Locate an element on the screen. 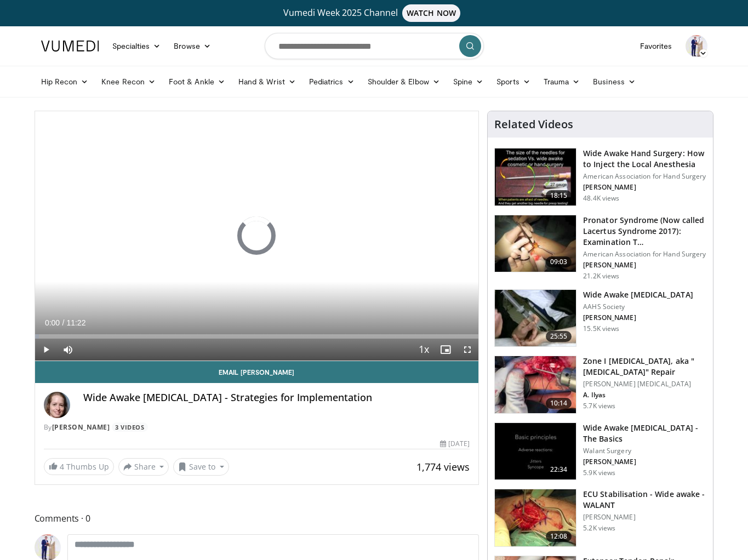 This screenshot has width=748, height=560. a: Shoulder & Elbow is located at coordinates (404, 82).